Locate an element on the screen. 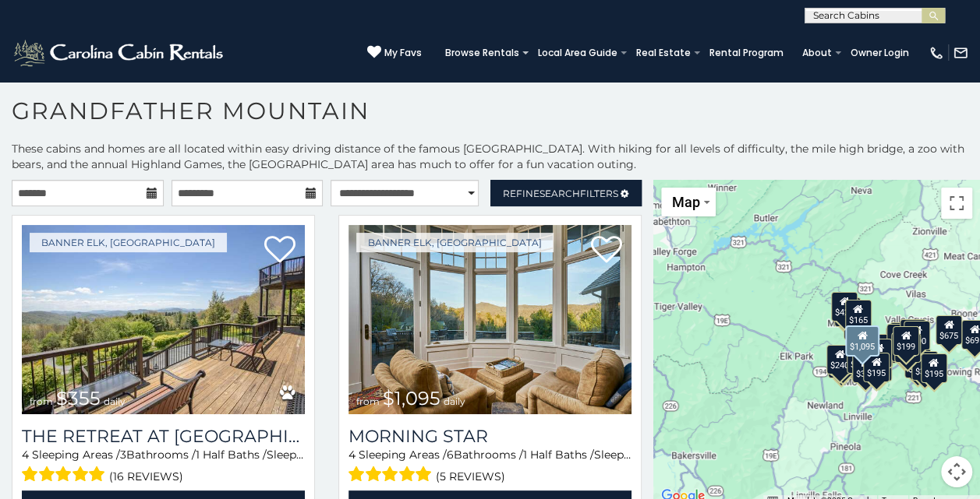  a: Morning Star from $1,095 daily is located at coordinates (490, 319).